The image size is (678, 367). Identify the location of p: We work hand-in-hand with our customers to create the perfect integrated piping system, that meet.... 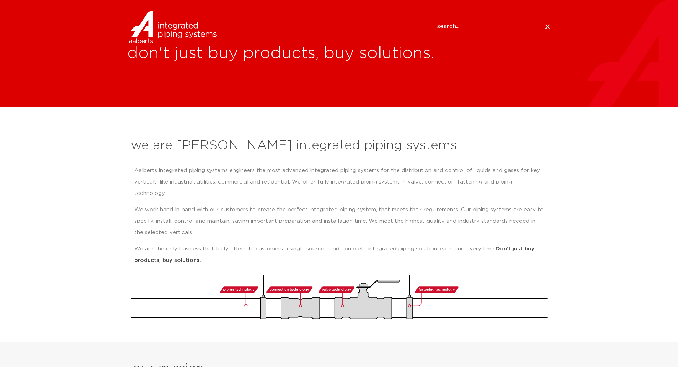
(339, 221).